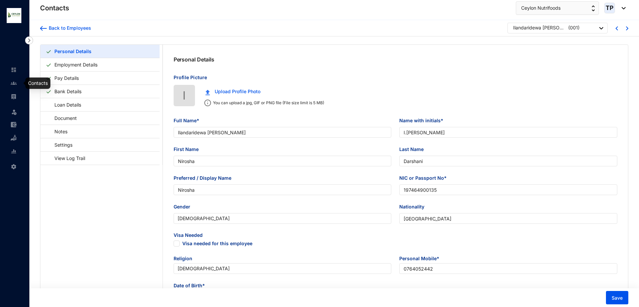  Describe the element at coordinates (194, 59) in the screenshot. I see `p: Personal Details` at that location.